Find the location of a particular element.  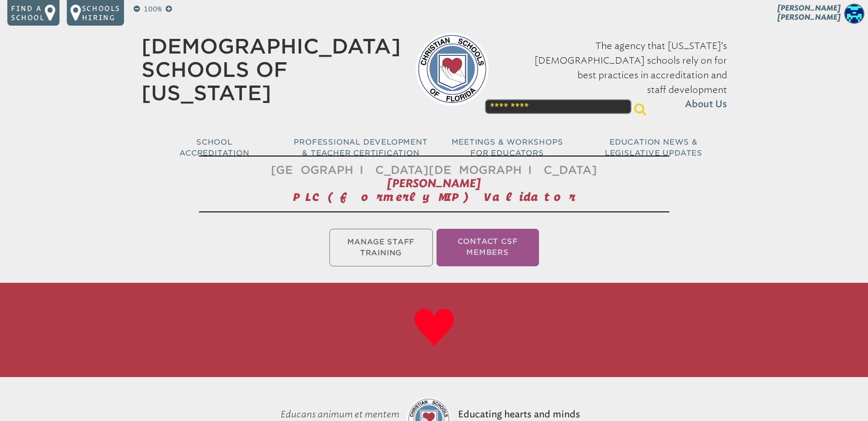

span: Education News & Legislative Updates is located at coordinates (654, 147).